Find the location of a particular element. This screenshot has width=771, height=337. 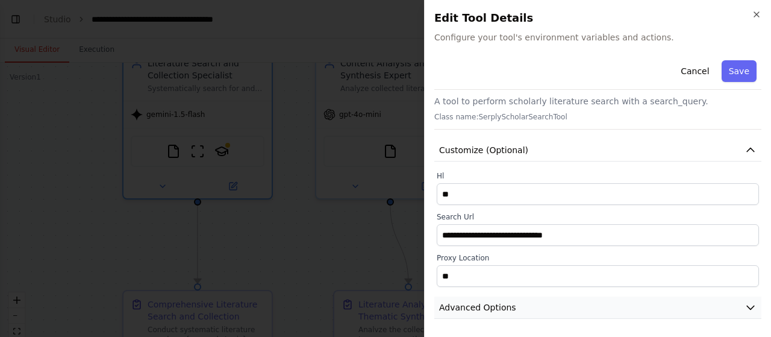

button: Customize (Optional) is located at coordinates (598, 150).